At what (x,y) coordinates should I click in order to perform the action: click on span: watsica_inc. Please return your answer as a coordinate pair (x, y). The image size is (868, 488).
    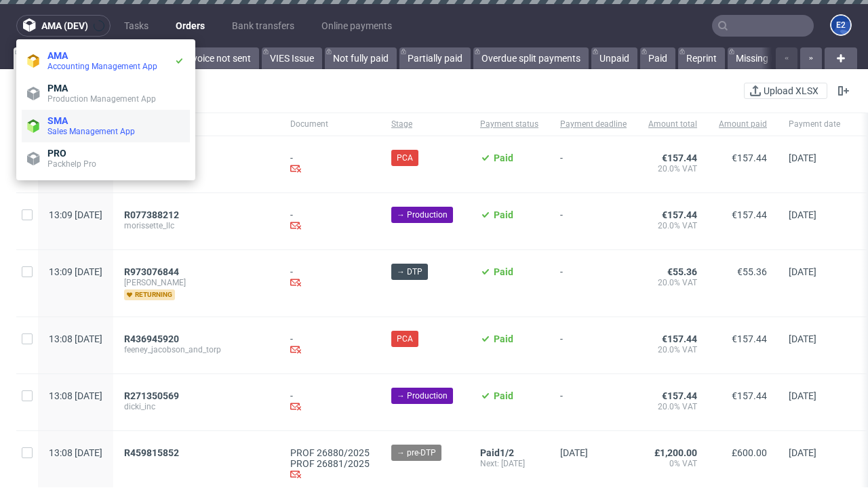
    Looking at the image, I should click on (196, 169).